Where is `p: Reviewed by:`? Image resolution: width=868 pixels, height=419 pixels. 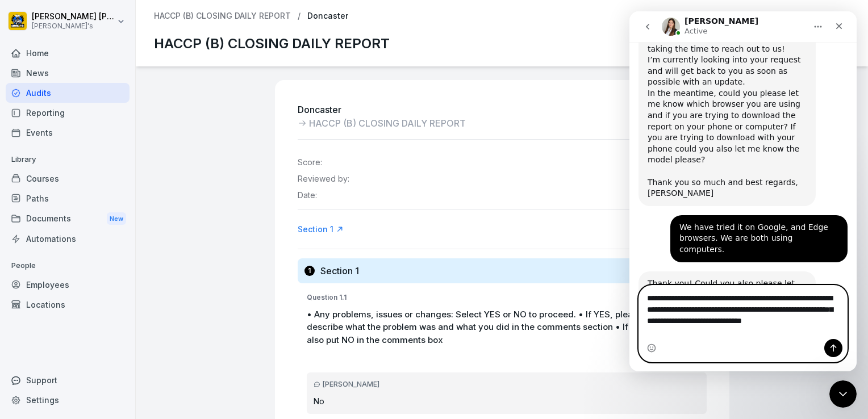 p: Reviewed by: is located at coordinates (324, 179).